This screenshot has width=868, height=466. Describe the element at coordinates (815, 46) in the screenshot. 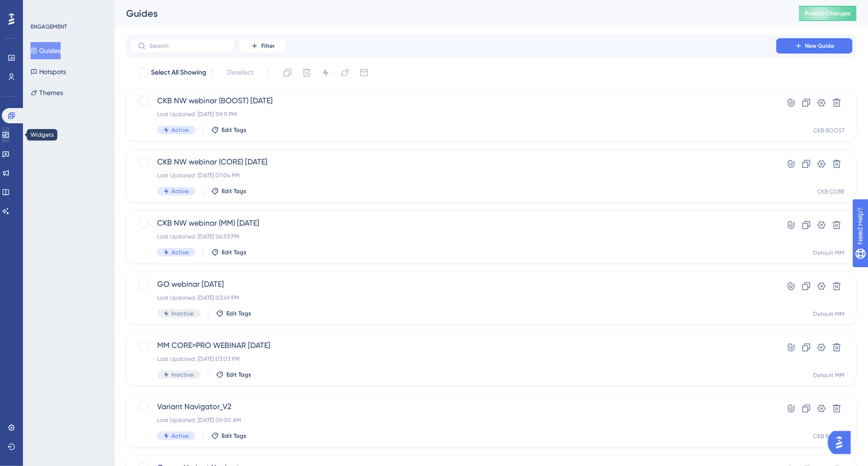

I see `button: New Guide` at that location.